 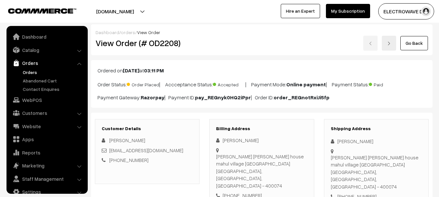 I want to click on p: Payment Gateway: | Payment ID: | Order ID:, so click(x=261, y=97).